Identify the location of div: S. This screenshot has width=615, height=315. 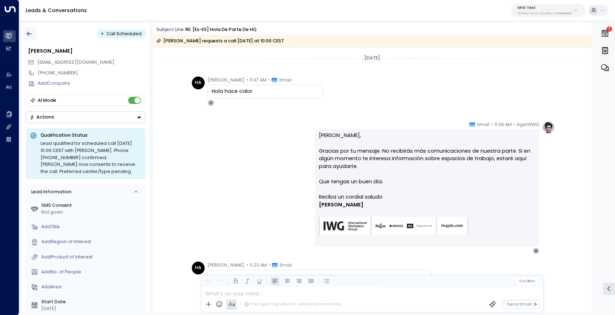
(211, 103).